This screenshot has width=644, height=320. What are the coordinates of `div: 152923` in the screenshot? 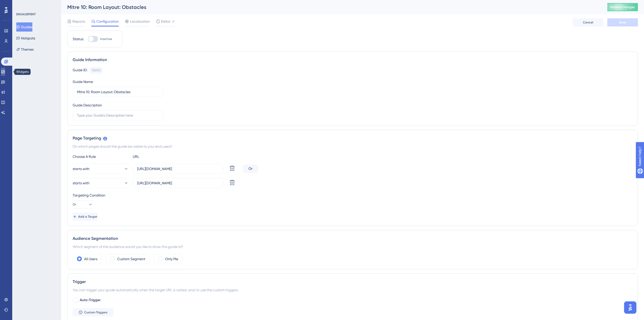 It's located at (96, 70).